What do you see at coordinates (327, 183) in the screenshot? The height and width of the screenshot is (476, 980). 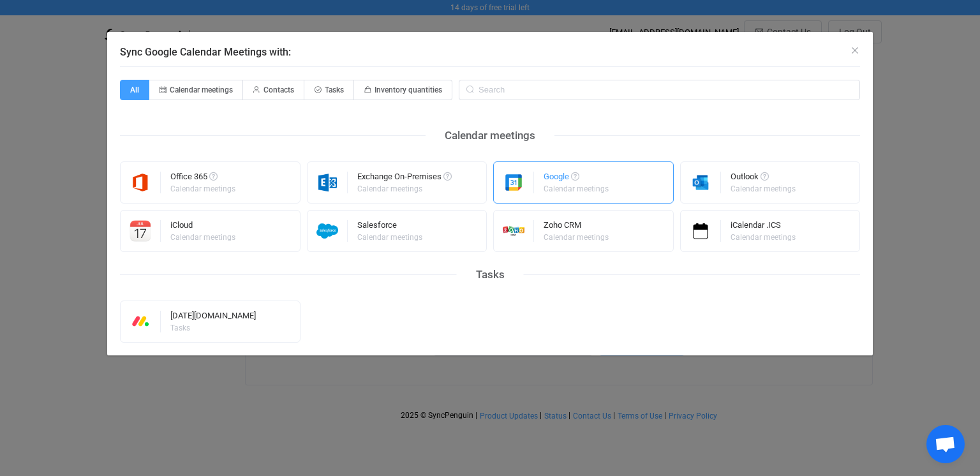 I see `img: exchange.png` at bounding box center [327, 183].